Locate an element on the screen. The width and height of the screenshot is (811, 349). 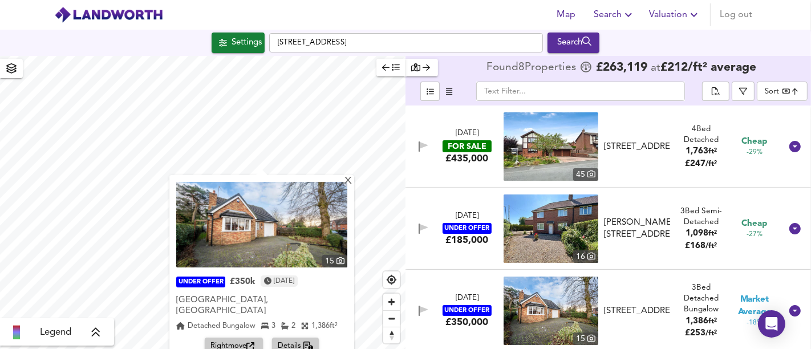
span: Map is located at coordinates (566, 15).